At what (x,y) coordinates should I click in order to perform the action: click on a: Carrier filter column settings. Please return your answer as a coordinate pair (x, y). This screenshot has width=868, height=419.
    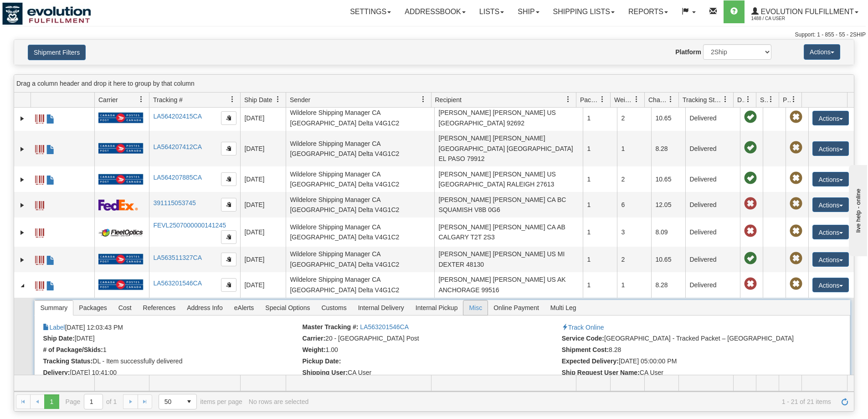
    Looking at the image, I should click on (141, 99).